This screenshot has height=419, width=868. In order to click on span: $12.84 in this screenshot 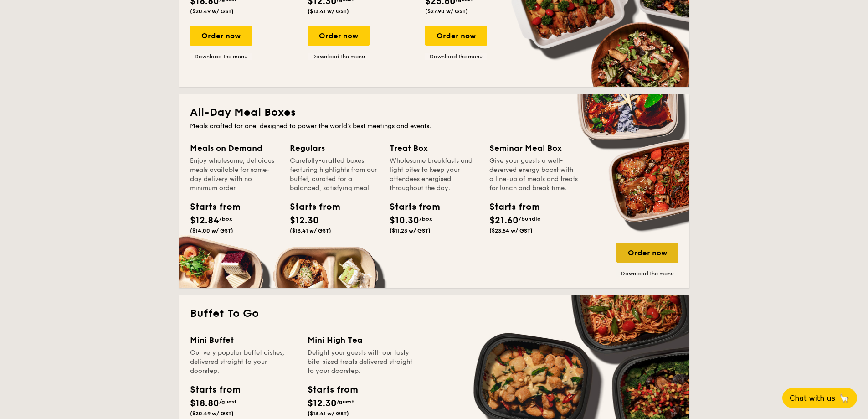, I will do `click(205, 221)`.